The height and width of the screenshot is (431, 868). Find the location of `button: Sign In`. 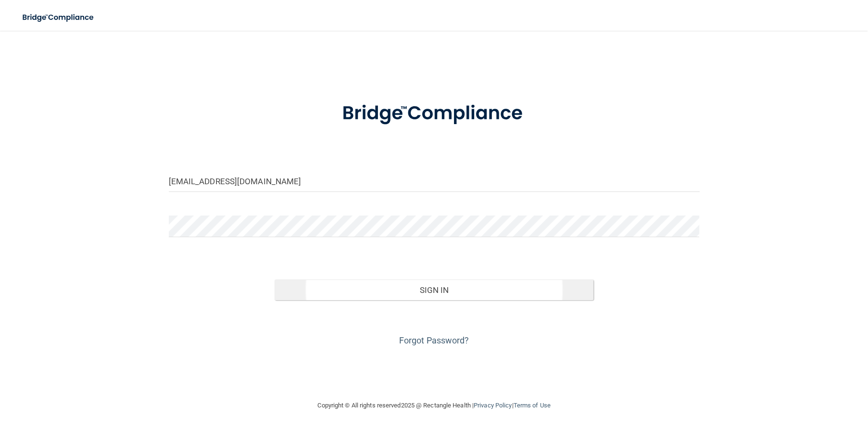

button: Sign In is located at coordinates (434, 291).